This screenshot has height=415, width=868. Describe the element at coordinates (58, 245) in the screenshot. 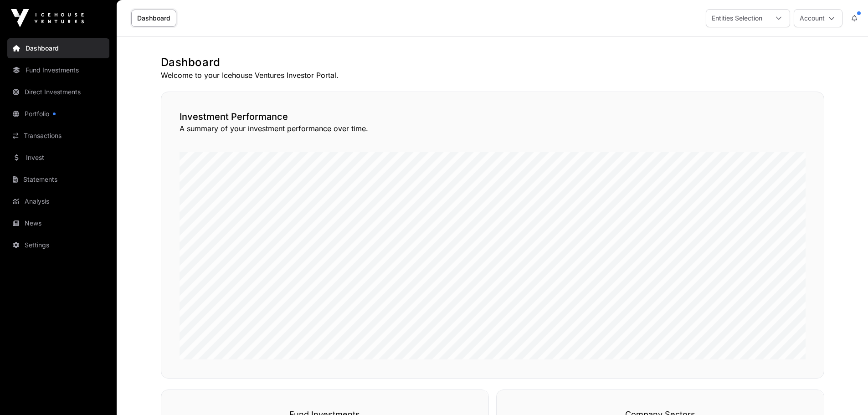

I see `a: Settings` at that location.